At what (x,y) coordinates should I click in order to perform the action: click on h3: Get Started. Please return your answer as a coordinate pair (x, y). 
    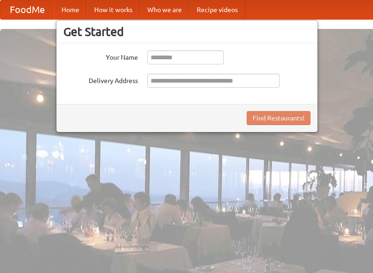
    Looking at the image, I should click on (187, 32).